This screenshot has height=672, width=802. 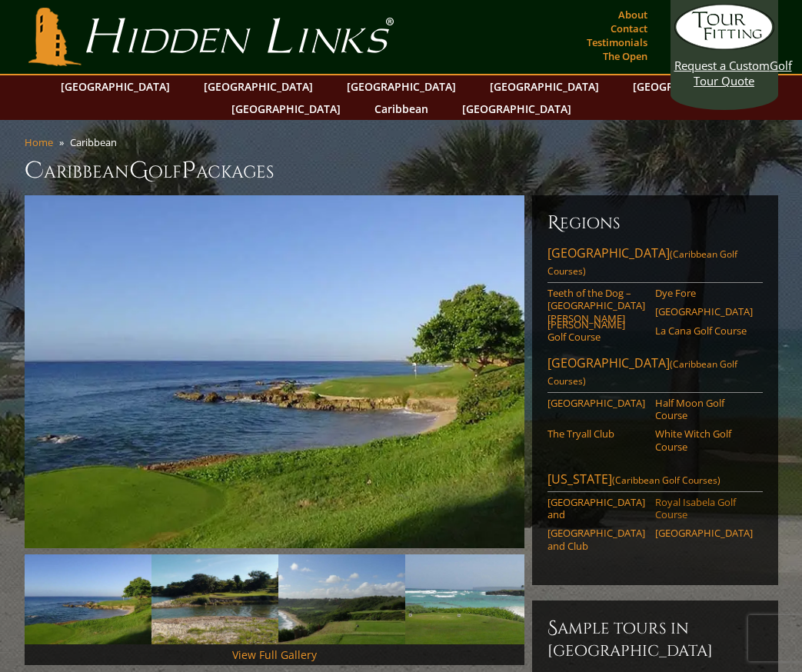 I want to click on a: Request a CustomGolf Tour Quote, so click(x=724, y=46).